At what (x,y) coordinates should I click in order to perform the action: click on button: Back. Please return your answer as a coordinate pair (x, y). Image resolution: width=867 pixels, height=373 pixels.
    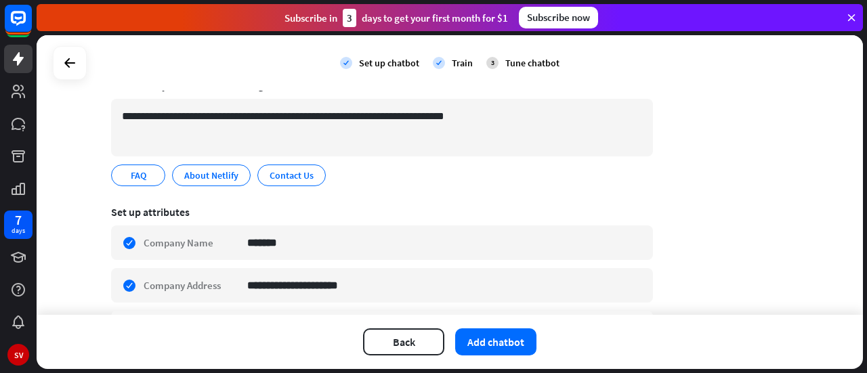
    Looking at the image, I should click on (404, 342).